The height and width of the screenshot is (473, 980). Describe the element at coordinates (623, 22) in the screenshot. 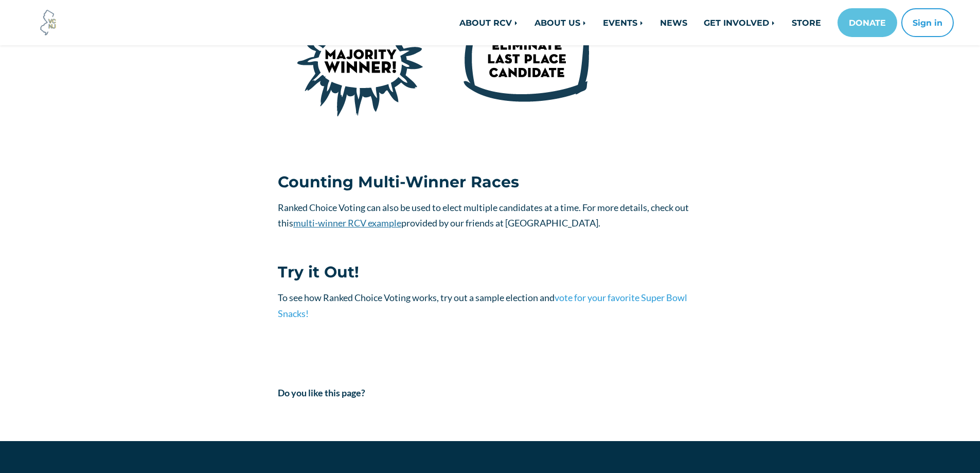

I see `a: EVENTS` at that location.